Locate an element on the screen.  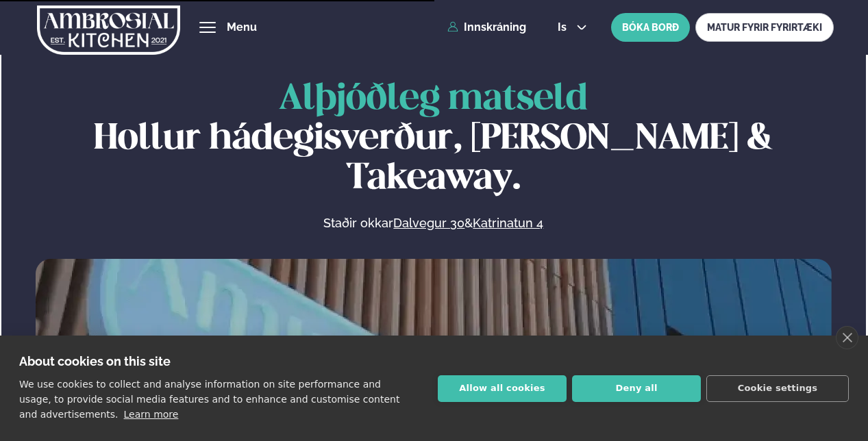
a: MATUR FYRIR FYRIRTÆKI is located at coordinates (765, 27).